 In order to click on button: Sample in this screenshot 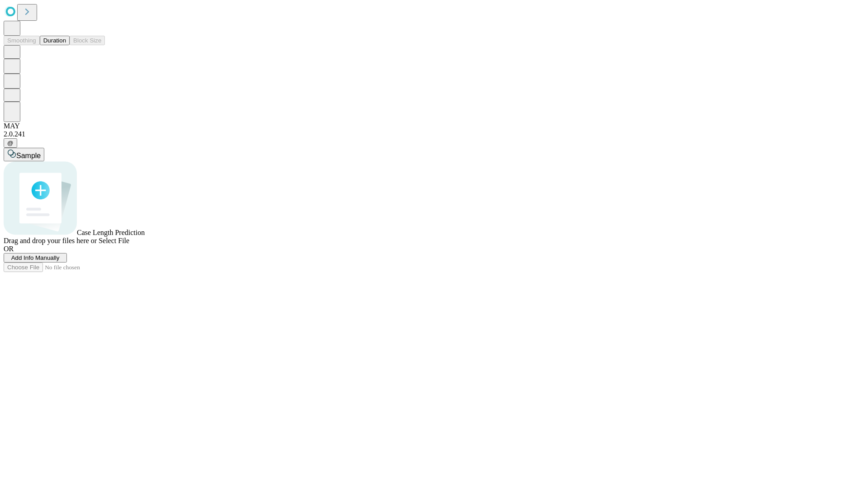, I will do `click(24, 154)`.